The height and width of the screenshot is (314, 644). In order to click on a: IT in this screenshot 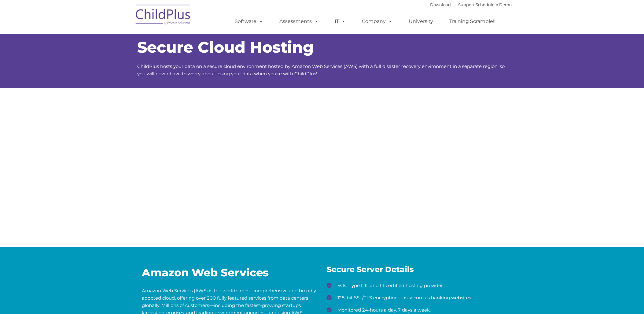, I will do `click(340, 21)`.